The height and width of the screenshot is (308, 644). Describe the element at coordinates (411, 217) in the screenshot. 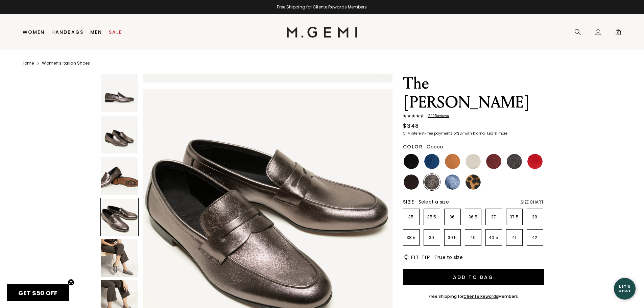

I see `p: 35` at that location.